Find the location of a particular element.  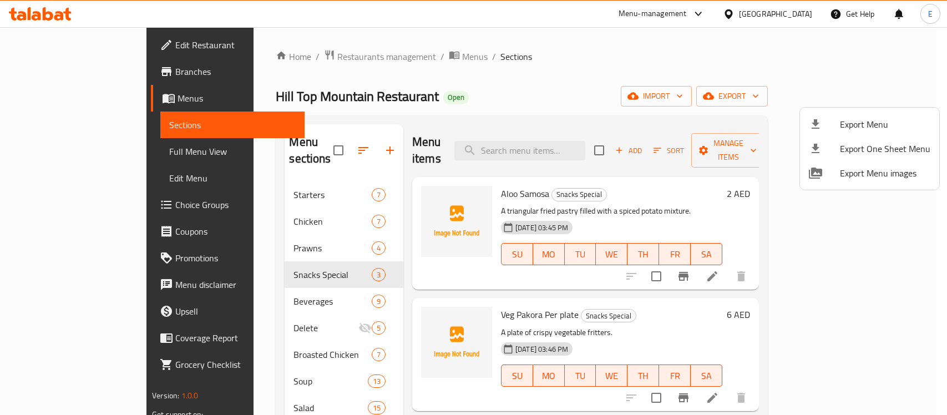

span: Export Menu is located at coordinates (885, 124).